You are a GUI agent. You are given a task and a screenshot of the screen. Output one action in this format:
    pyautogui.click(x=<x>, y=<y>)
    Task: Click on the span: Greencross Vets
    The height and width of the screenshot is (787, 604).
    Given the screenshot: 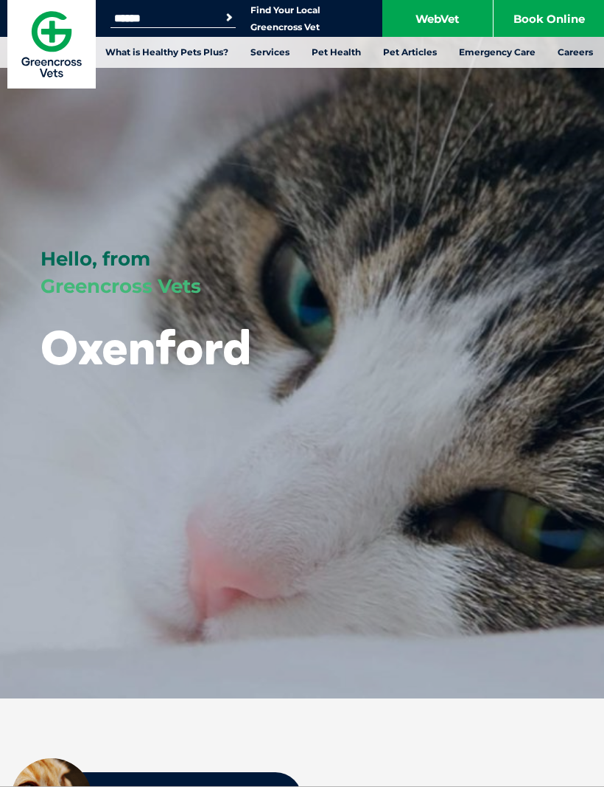 What is the action you would take?
    pyautogui.click(x=121, y=286)
    